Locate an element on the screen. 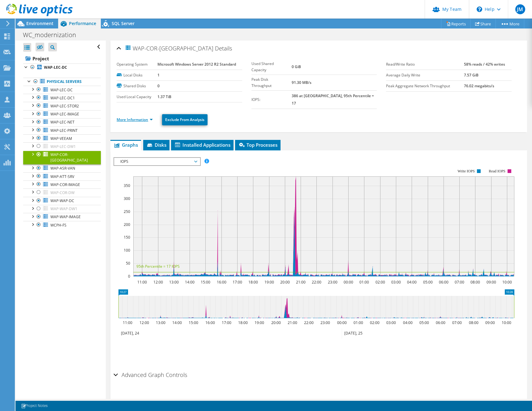 The image size is (532, 411). text: 95th Percentile = 17 IOPS is located at coordinates (158, 266).